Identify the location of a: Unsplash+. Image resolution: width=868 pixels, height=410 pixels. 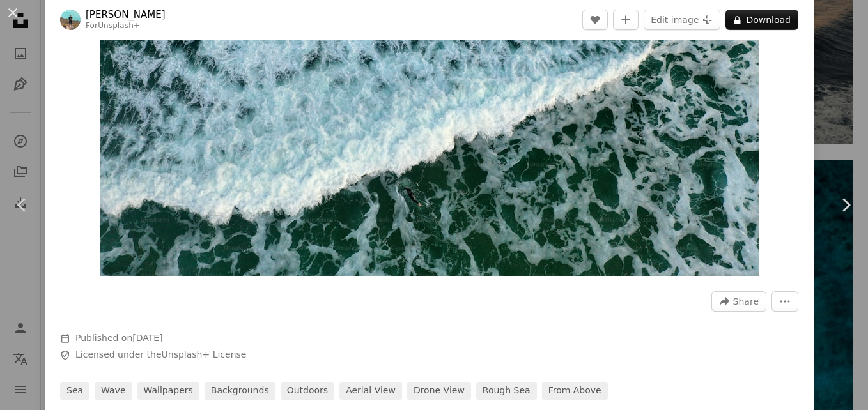
(119, 25).